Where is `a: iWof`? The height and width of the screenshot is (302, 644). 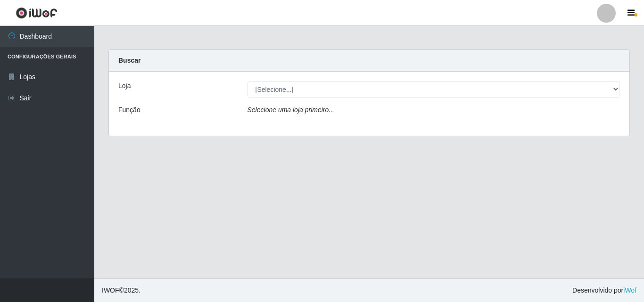
a: iWof is located at coordinates (629, 290).